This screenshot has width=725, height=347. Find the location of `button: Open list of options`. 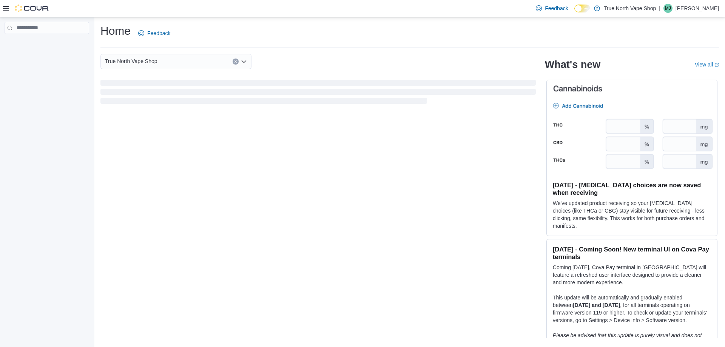

button: Open list of options is located at coordinates (244, 62).